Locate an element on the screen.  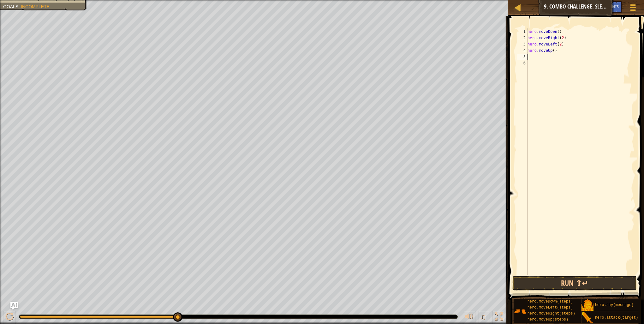
button: Toggle fullscreen is located at coordinates (499, 317).